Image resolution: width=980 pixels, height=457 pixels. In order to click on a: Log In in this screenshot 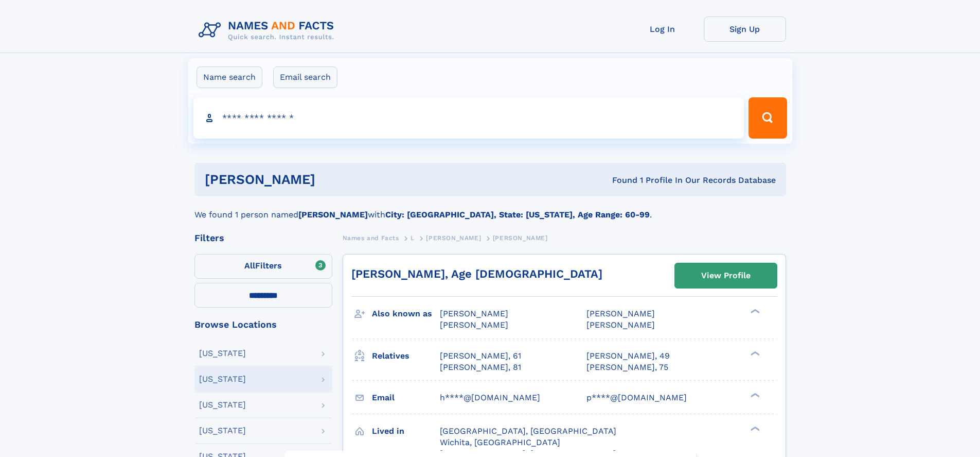, I will do `click(663, 29)`.